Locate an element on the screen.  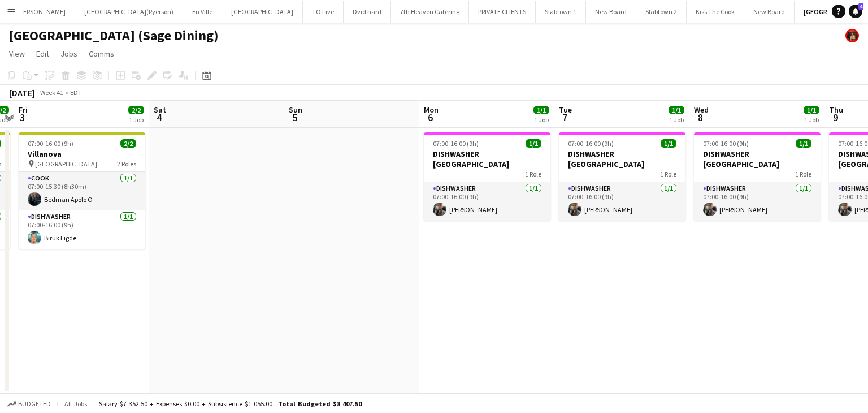
span: Total Budgeted $8 407.50 is located at coordinates (320, 403).